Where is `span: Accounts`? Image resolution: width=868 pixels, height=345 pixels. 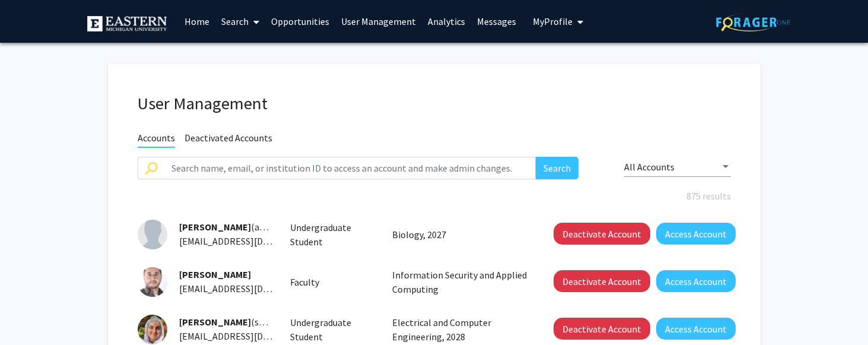
span: Accounts is located at coordinates (156, 139).